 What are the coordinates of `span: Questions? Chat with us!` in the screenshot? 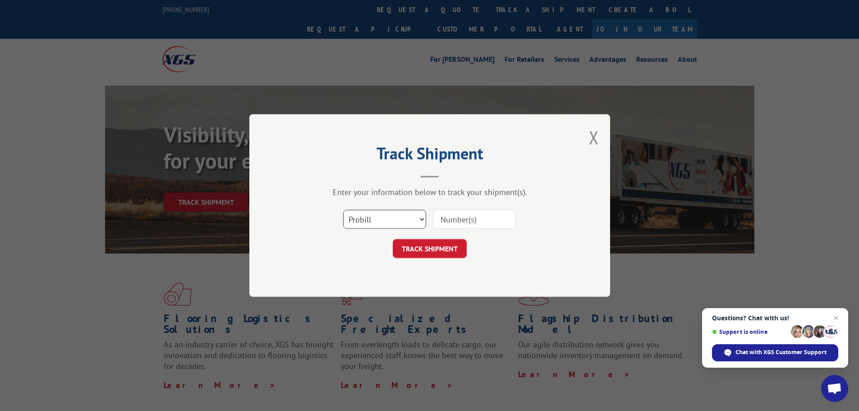 It's located at (775, 318).